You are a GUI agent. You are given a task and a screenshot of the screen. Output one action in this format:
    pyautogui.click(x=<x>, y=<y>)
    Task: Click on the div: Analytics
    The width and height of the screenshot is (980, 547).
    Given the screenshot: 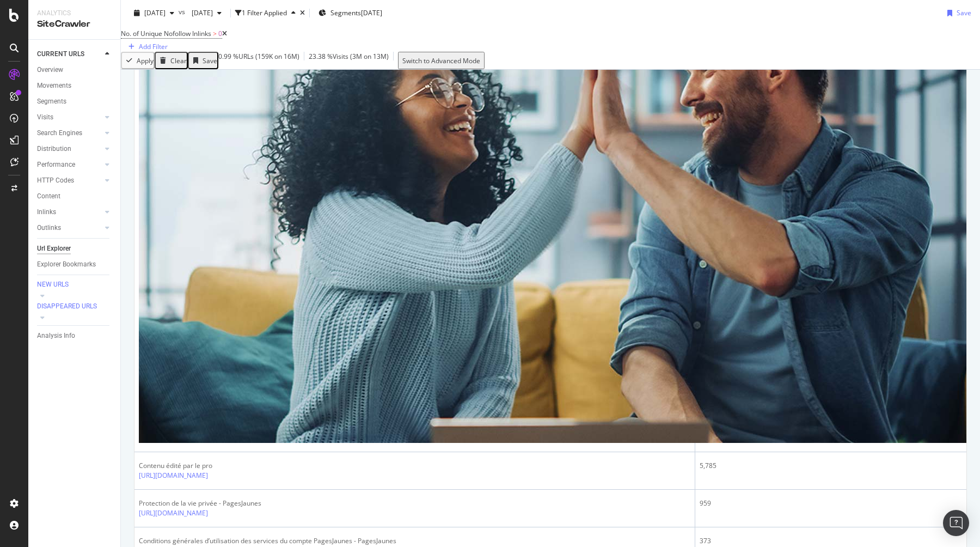 What is the action you would take?
    pyautogui.click(x=74, y=13)
    